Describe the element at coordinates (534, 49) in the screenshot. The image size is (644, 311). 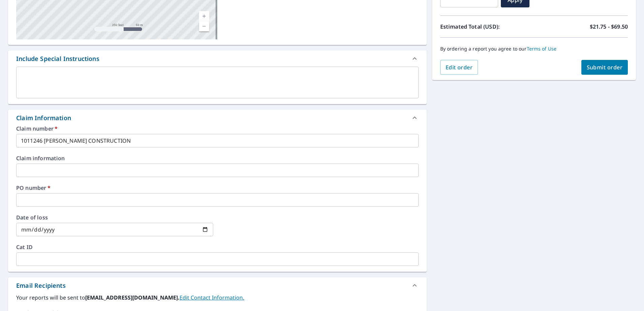
I see `p: By ordering a report you agree to our` at that location.